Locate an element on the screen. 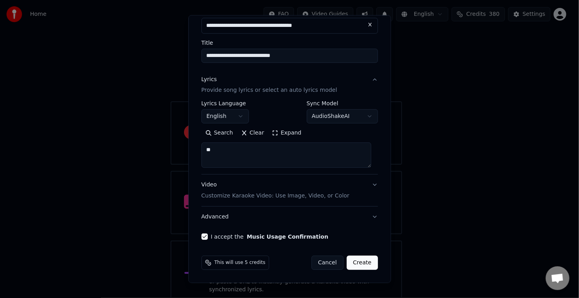  div: Lyrics is located at coordinates (209, 80).